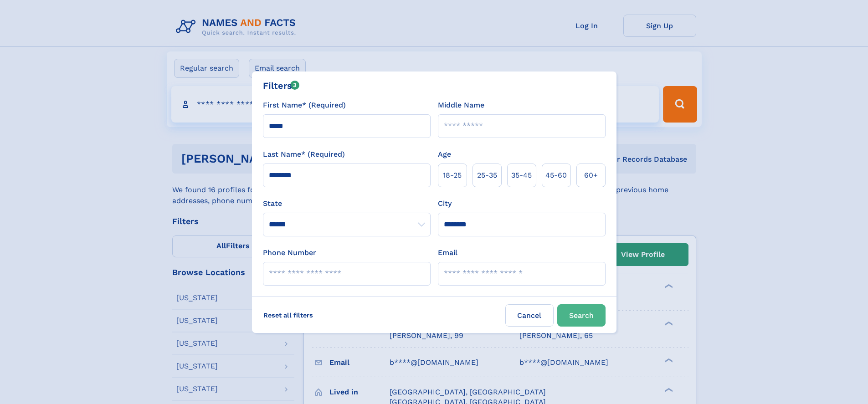  Describe the element at coordinates (445, 154) in the screenshot. I see `label: Age` at that location.